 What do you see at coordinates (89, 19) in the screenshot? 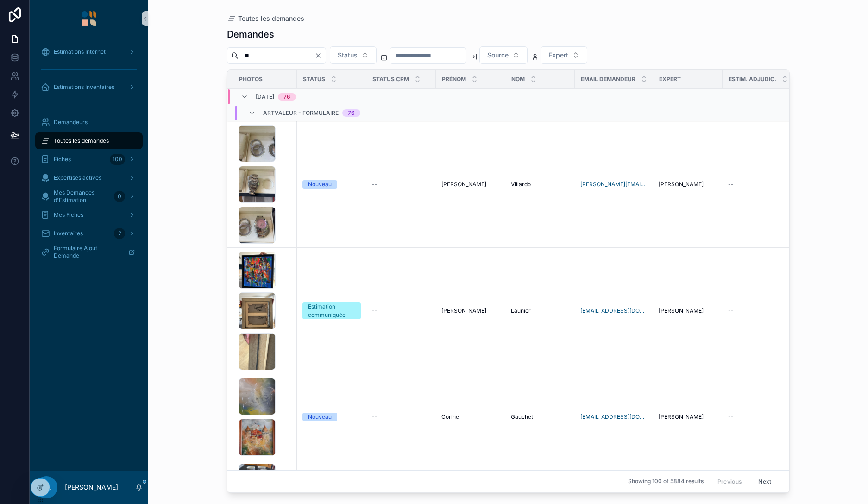
I see `img: App logo` at bounding box center [89, 19].